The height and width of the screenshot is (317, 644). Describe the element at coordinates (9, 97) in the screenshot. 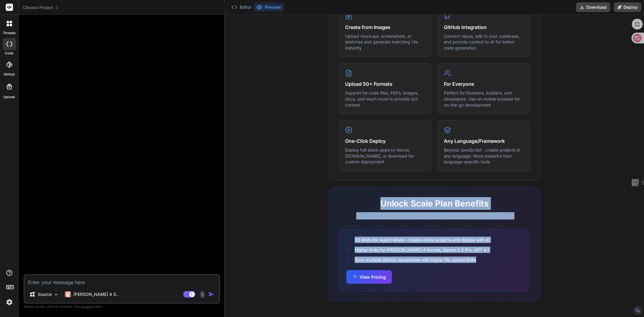

I see `label: Upload` at that location.